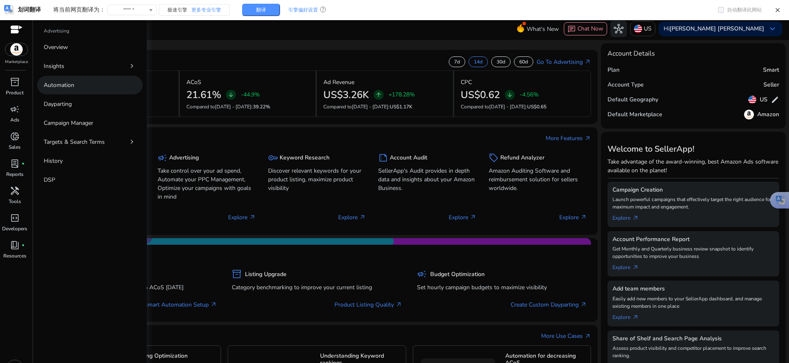 This screenshot has width=789, height=363. I want to click on button: chatChat Now, so click(585, 29).